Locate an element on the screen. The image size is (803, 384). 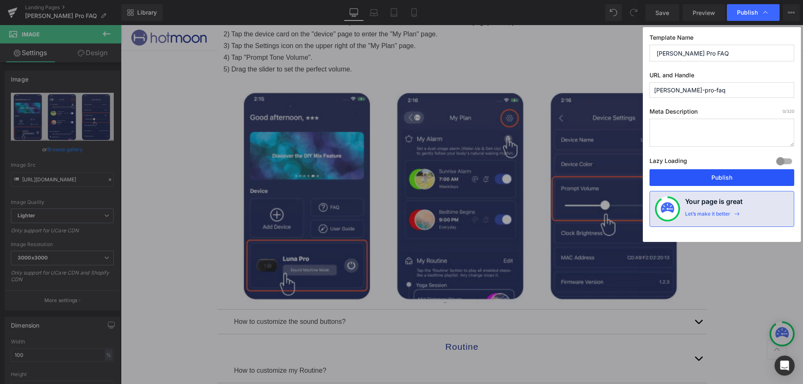
span: 0 is located at coordinates (784, 111).